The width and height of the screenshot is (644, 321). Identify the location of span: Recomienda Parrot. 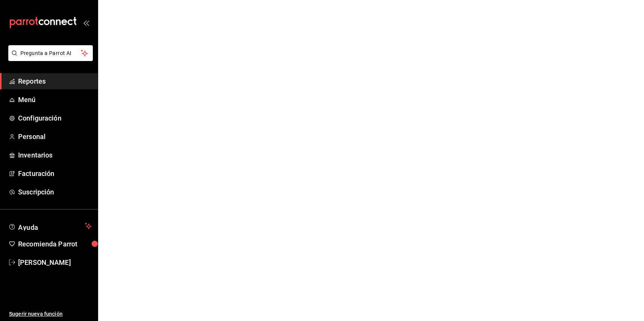
(55, 244).